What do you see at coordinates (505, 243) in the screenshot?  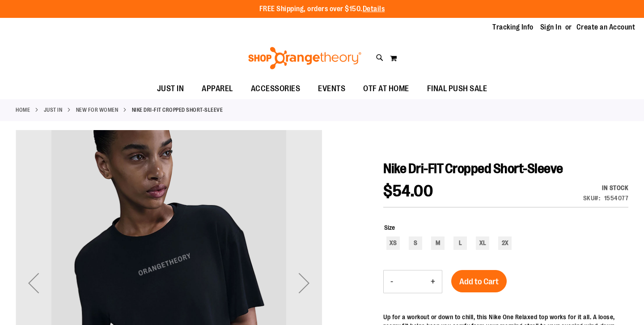 I see `div: 2X` at bounding box center [505, 243].